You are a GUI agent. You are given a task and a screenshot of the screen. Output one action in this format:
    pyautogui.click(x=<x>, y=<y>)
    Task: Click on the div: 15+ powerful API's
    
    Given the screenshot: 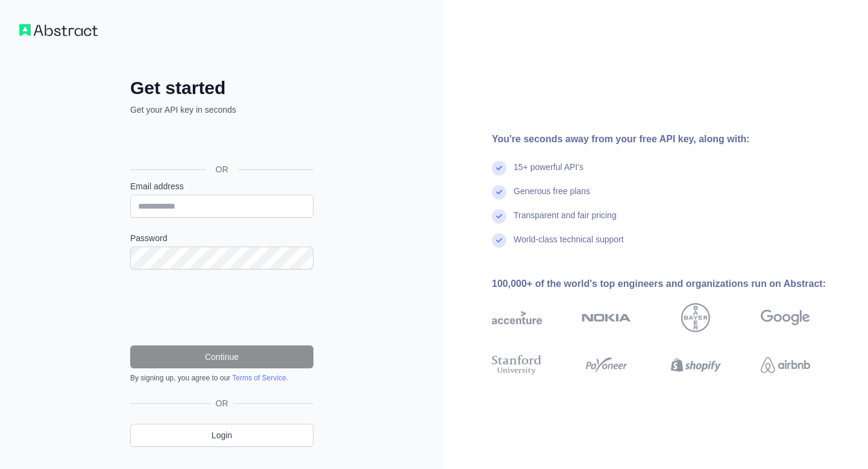 What is the action you would take?
    pyautogui.click(x=549, y=173)
    